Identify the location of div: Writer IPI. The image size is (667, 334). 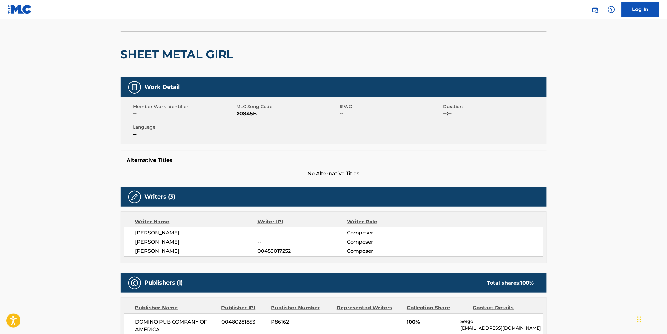
(302, 222).